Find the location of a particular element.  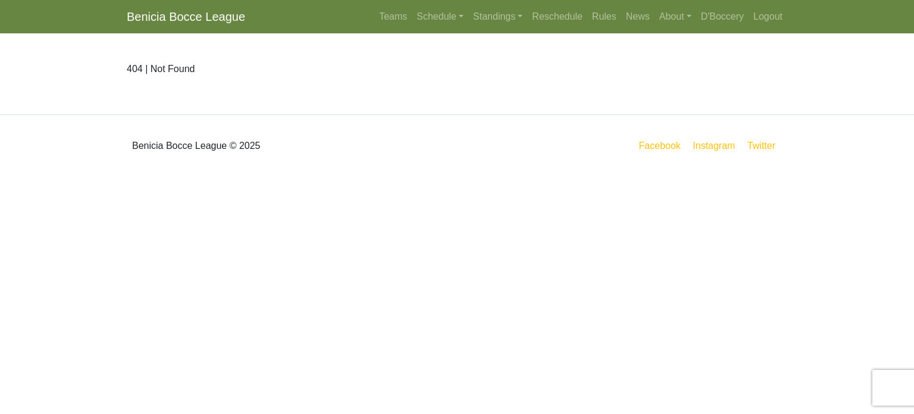

a: Logout is located at coordinates (768, 17).